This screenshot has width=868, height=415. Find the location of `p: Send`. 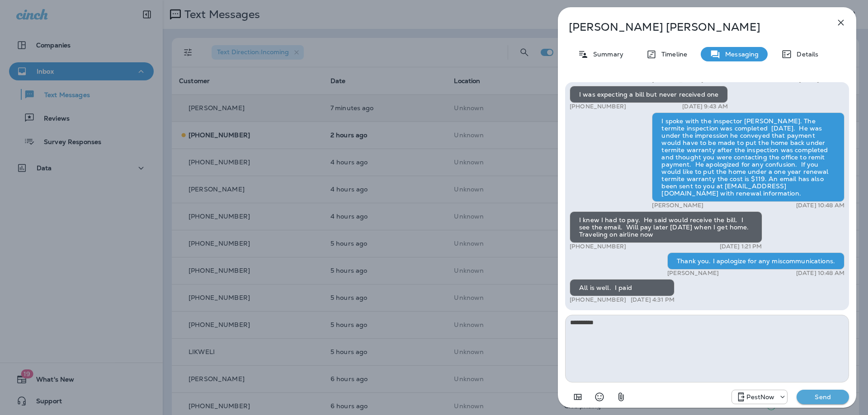

p: Send is located at coordinates (822, 397).